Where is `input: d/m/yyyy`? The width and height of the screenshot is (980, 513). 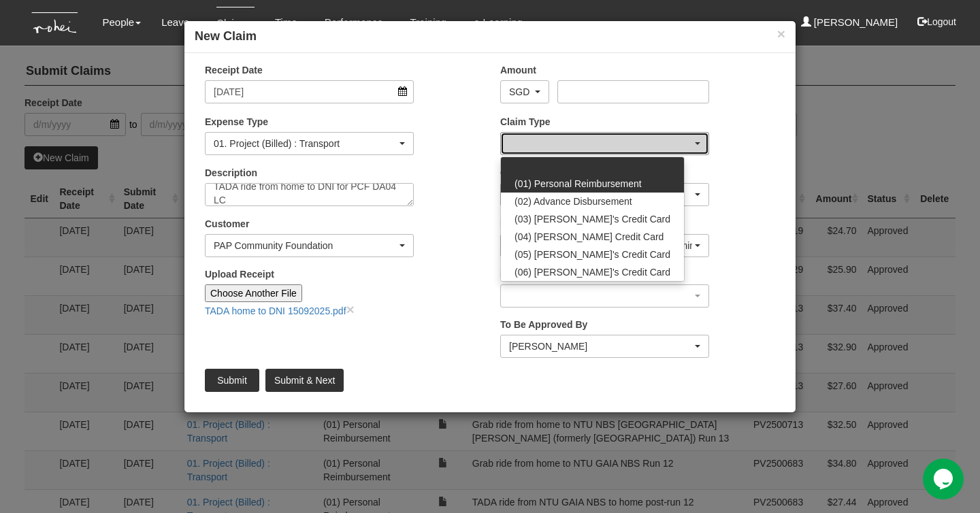
input: d/m/yyyy is located at coordinates (309, 92).